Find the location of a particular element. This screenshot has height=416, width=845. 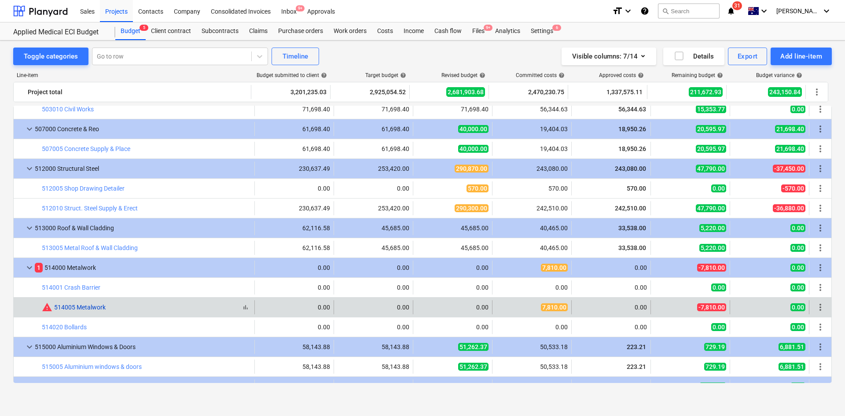

span: 6,881.51 is located at coordinates (792, 347).